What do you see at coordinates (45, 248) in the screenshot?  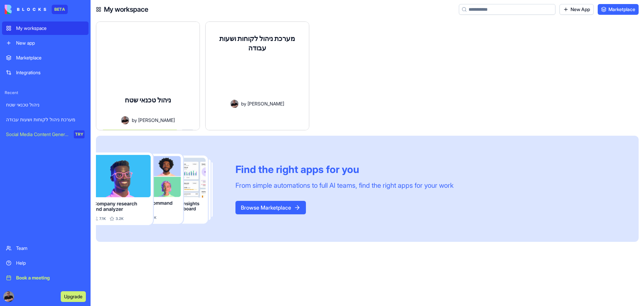 I see `a: Team` at bounding box center [45, 248].